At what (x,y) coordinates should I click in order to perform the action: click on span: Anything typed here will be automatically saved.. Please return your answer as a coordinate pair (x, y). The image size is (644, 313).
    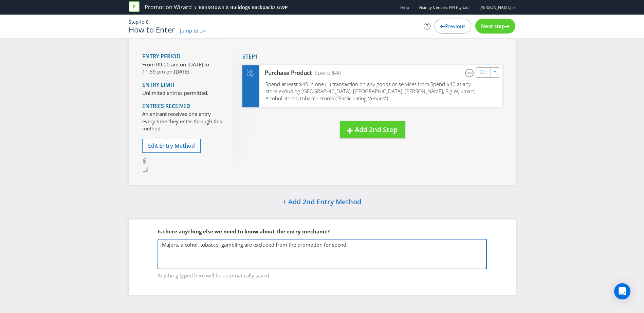
    Looking at the image, I should click on (322, 275).